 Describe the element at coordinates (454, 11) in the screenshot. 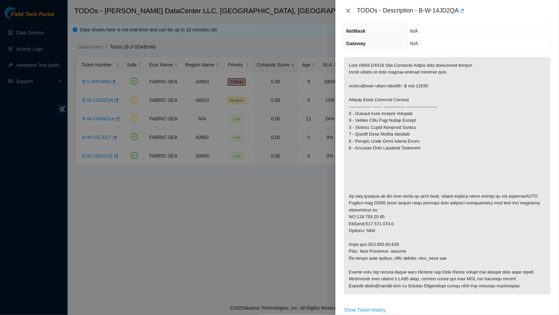

I see `div: TODOs - Description - B-W-14JD2QA` at that location.